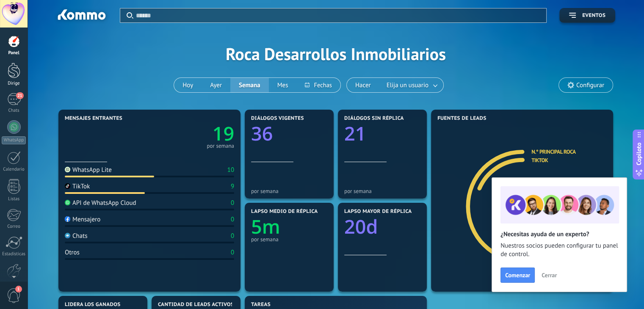 This screenshot has width=644, height=309. Describe the element at coordinates (68, 202) in the screenshot. I see `img: API de WhatsApp Cloud` at that location.